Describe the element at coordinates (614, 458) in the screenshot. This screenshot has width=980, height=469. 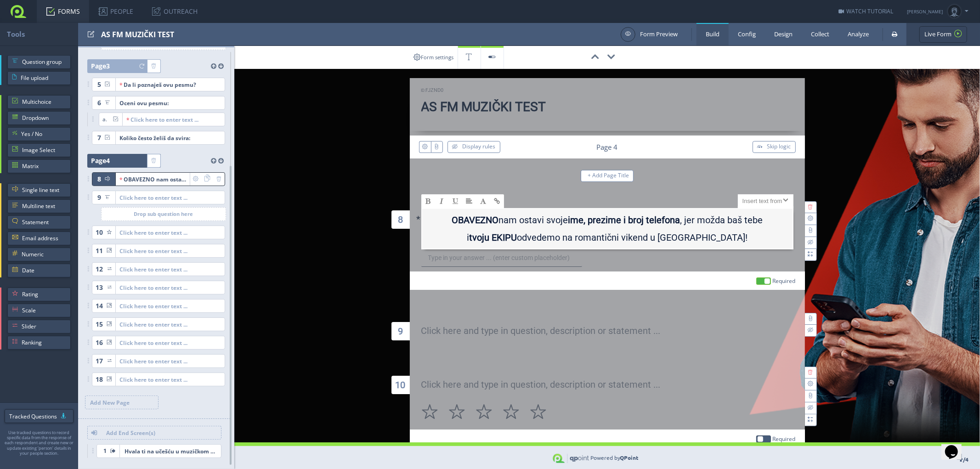
I see `div: Powered by` at that location.